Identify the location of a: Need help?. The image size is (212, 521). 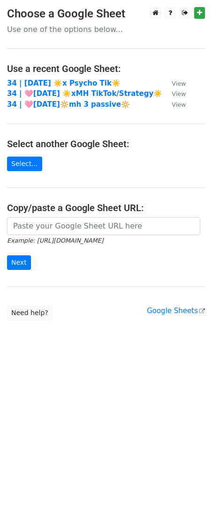
(30, 313).